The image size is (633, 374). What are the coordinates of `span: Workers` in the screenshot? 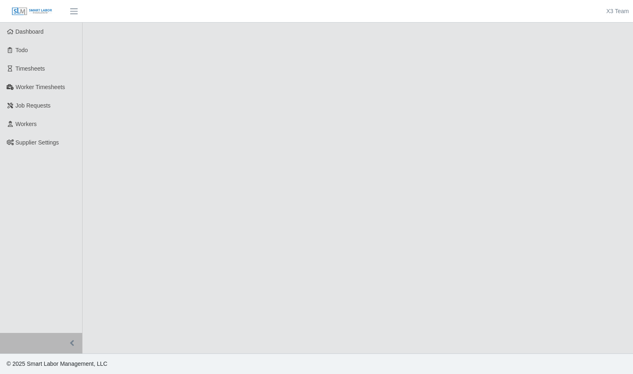 It's located at (26, 124).